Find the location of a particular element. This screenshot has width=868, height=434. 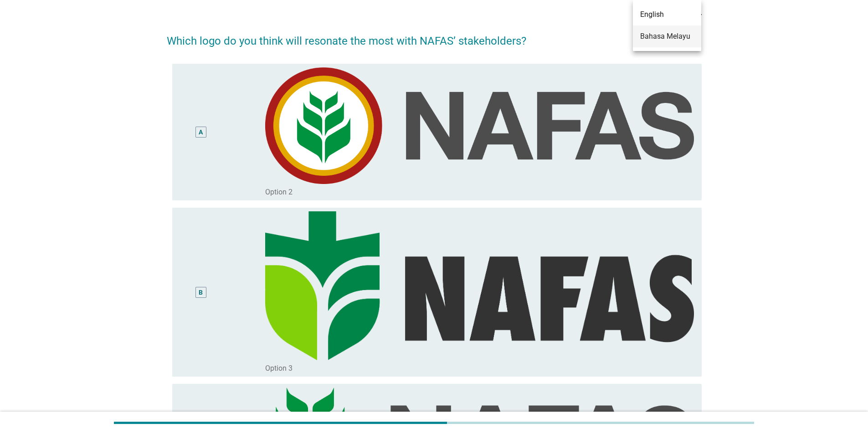

div: English is located at coordinates (667, 15).